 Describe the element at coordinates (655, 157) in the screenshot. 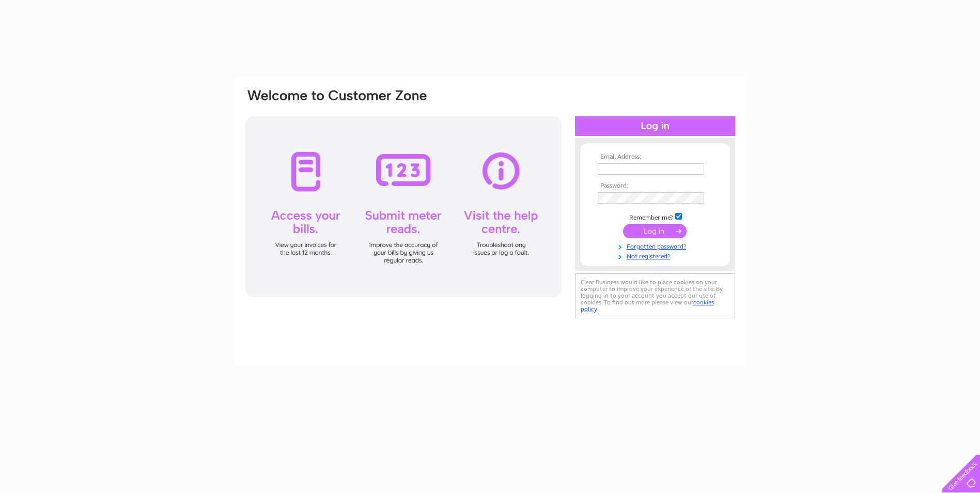

I see `th: Email Address:` at that location.